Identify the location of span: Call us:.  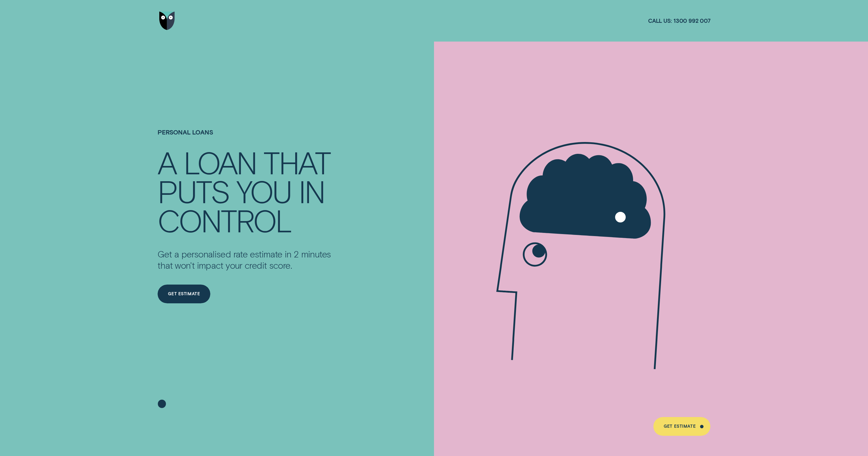
(660, 21).